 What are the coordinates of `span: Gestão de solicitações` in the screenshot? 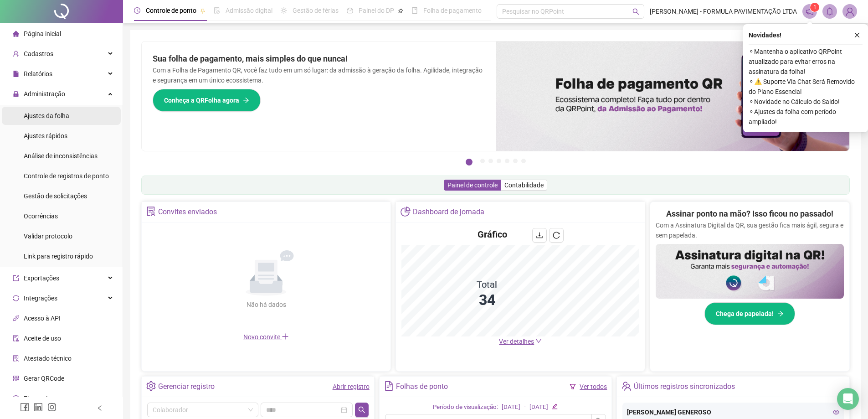 It's located at (55, 196).